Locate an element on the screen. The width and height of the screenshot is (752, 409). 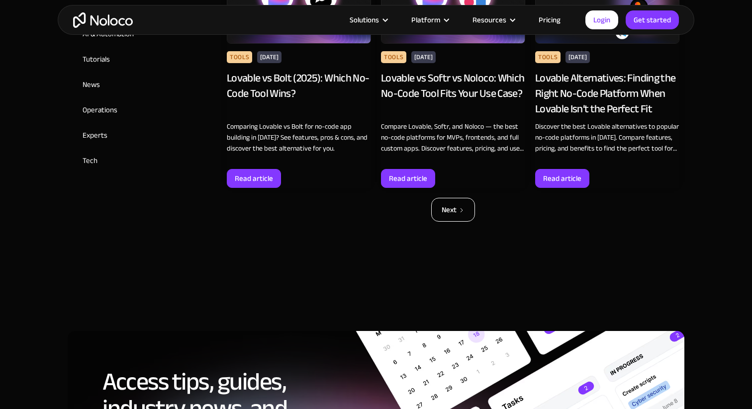
div: Next is located at coordinates (449, 210).